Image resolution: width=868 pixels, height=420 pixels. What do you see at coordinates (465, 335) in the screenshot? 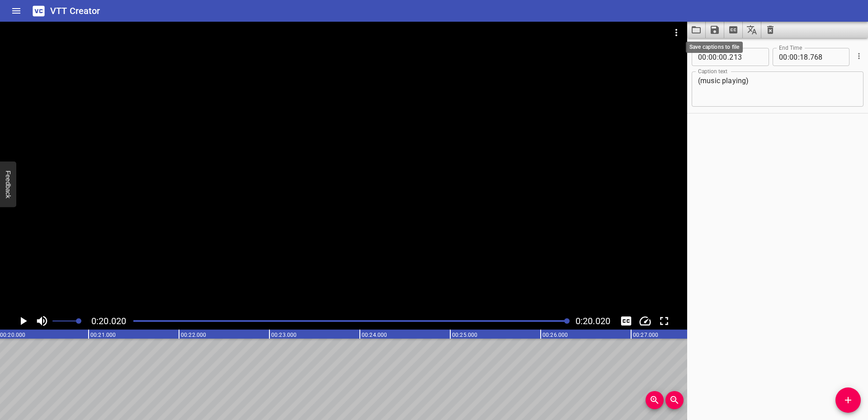
I see `text: 00:25.000` at bounding box center [465, 335].